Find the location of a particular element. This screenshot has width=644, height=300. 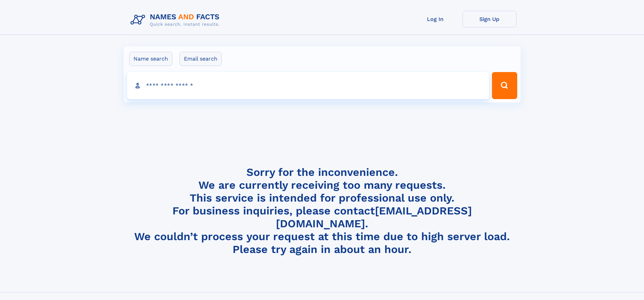

a: Log In is located at coordinates (436, 19).